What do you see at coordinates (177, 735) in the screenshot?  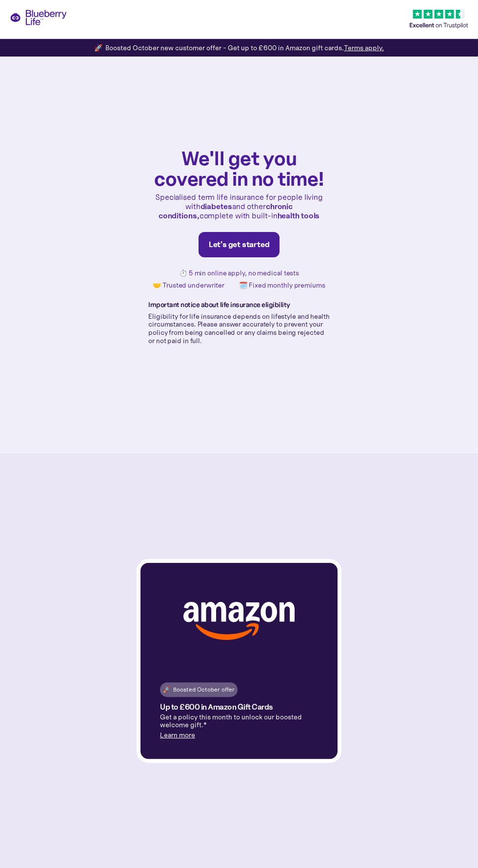 I see `a: Learn more` at bounding box center [177, 735].